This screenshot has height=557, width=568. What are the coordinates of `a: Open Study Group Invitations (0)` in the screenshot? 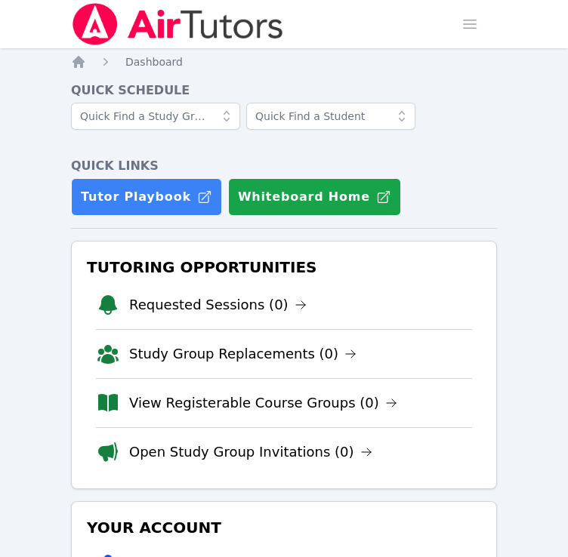 It's located at (251, 452).